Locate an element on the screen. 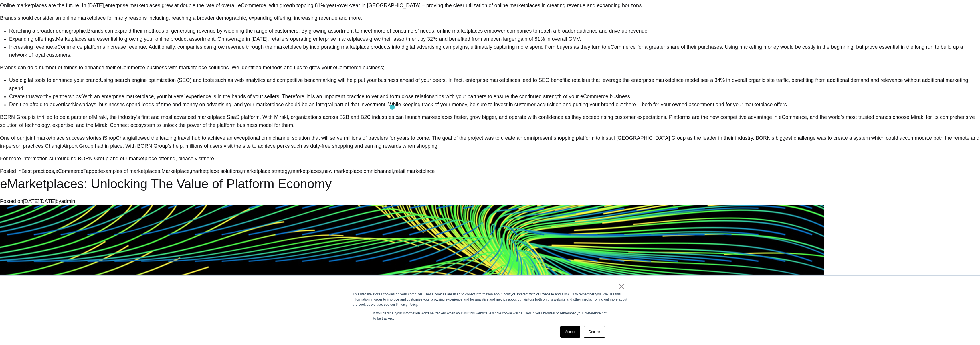 Image resolution: width=980 pixels, height=345 pixels. li: Using search engine optimization (SEO) and tools such as web analytics and competitive benchmarki... is located at coordinates (494, 84).